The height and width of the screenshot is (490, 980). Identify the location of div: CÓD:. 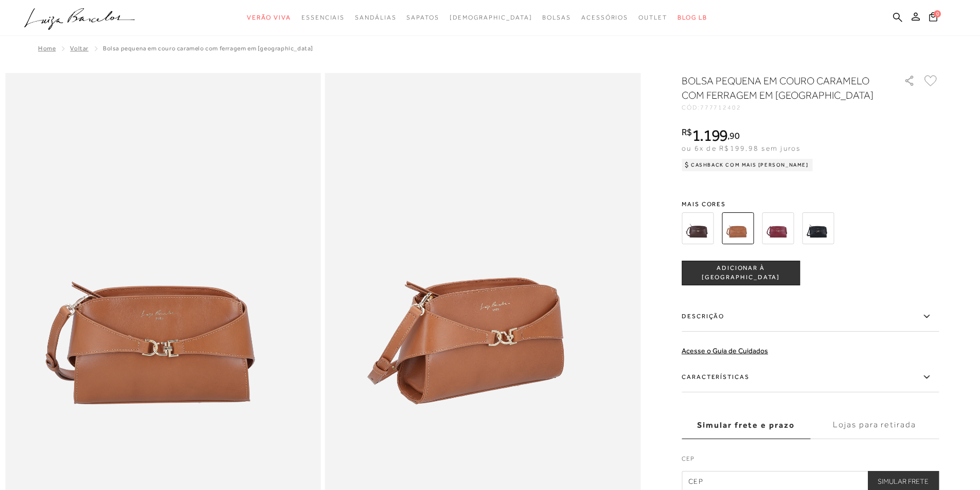
(784, 107).